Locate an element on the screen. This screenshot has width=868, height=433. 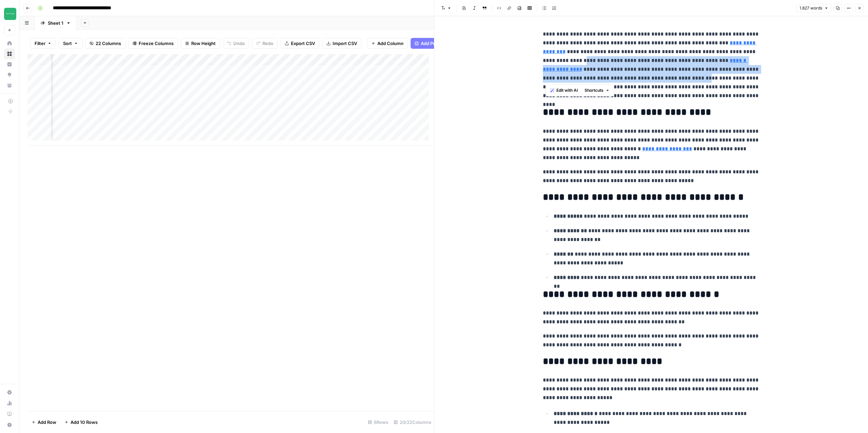
span: Shortcuts is located at coordinates (594, 91).